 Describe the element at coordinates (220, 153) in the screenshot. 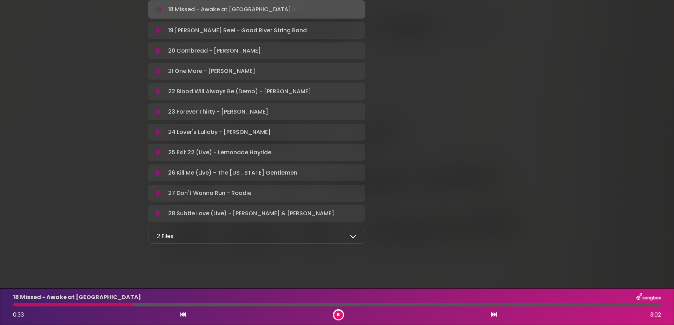

I see `p: 25 Exit 22 (Live) - Lemonade Hayride` at that location.